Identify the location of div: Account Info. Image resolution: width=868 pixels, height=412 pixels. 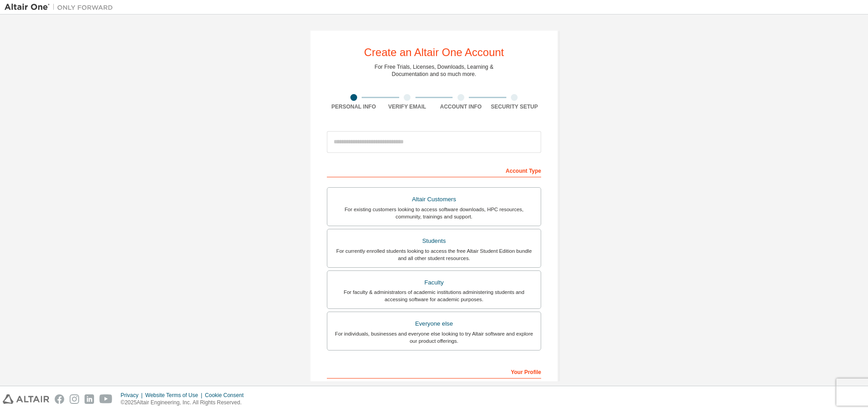
(460, 107).